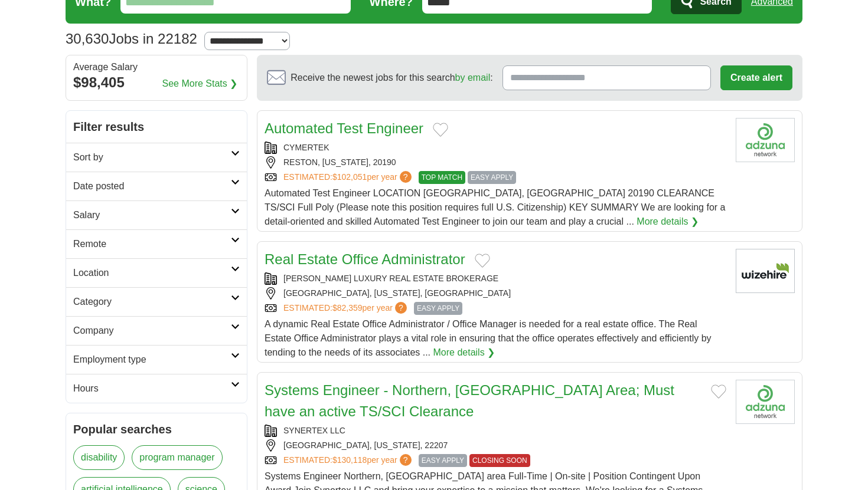  I want to click on span: TOP MATCH, so click(442, 178).